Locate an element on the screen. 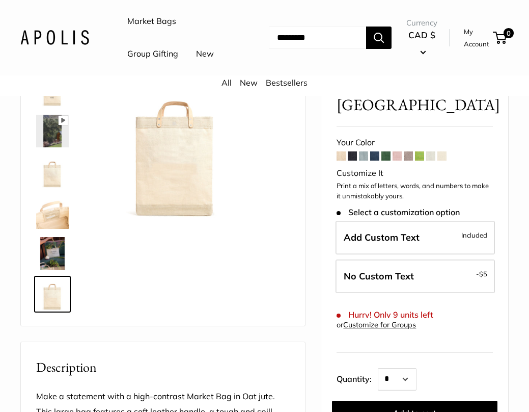  div: or is located at coordinates (376, 325).